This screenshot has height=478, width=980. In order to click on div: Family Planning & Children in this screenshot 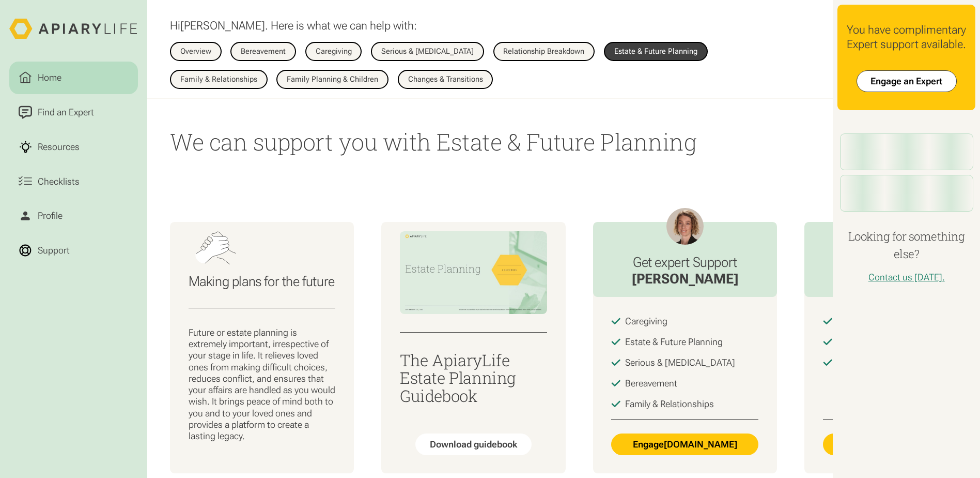, I will do `click(332, 79)`.